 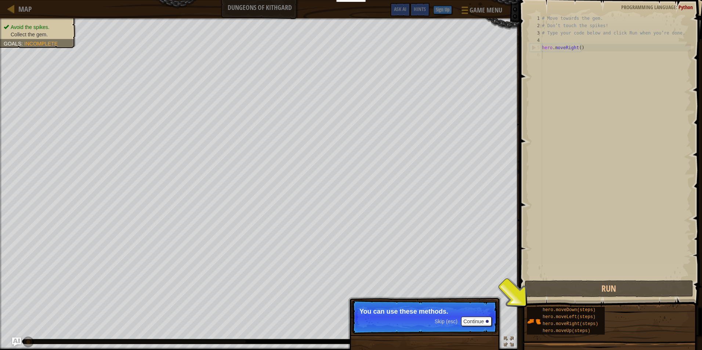 I want to click on img: portrait.png, so click(x=534, y=322).